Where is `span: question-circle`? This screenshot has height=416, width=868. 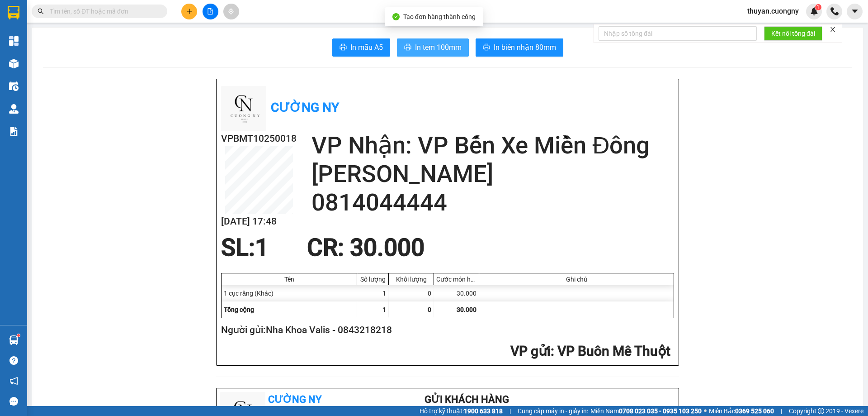 span: question-circle is located at coordinates (14, 360).